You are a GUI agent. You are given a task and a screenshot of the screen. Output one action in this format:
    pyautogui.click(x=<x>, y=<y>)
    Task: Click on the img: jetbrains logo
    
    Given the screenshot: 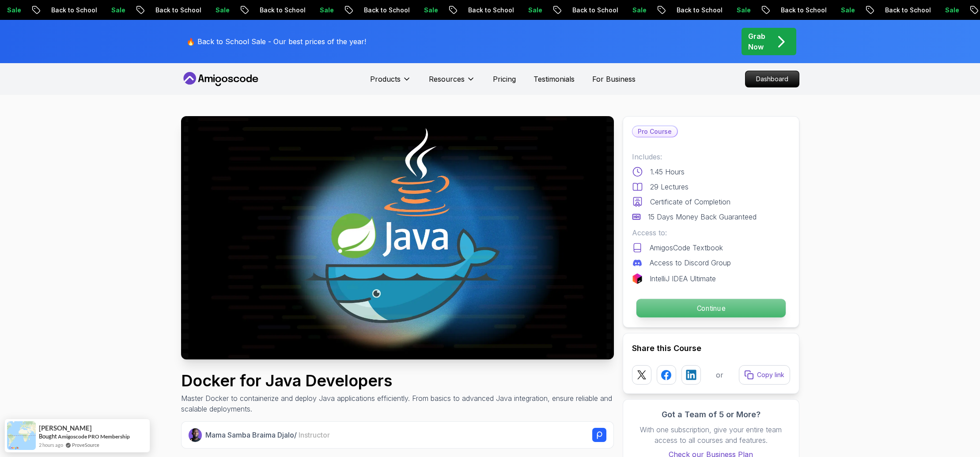 What is the action you would take?
    pyautogui.click(x=637, y=279)
    